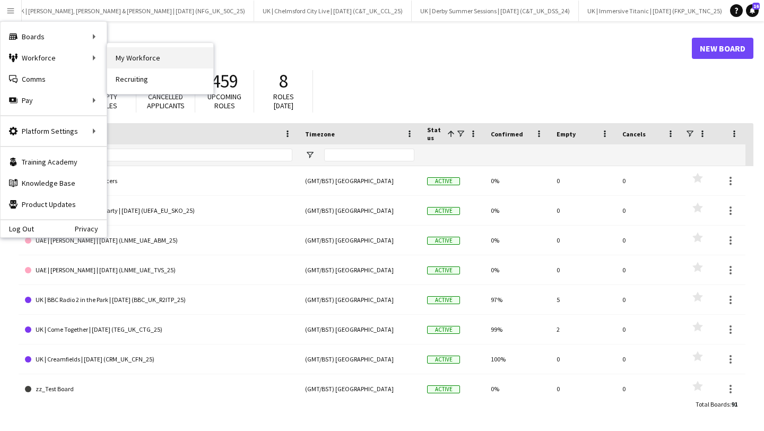 The width and height of the screenshot is (764, 431). Describe the element at coordinates (160, 79) in the screenshot. I see `a: Recruiting` at that location.